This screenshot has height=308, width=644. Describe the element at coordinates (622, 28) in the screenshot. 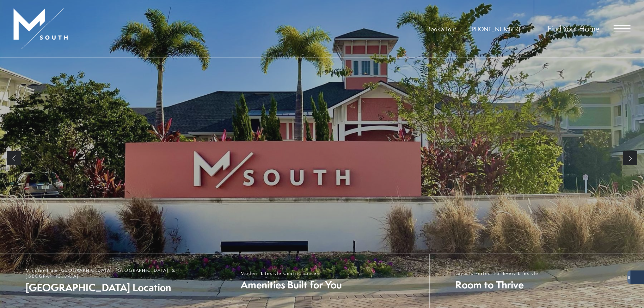

I see `button: Open Menu` at that location.